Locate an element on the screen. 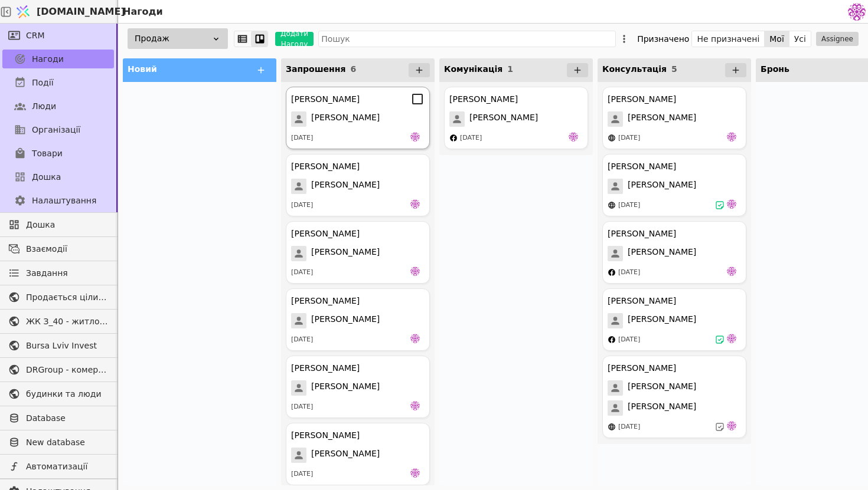  span: 5 is located at coordinates (674, 69).